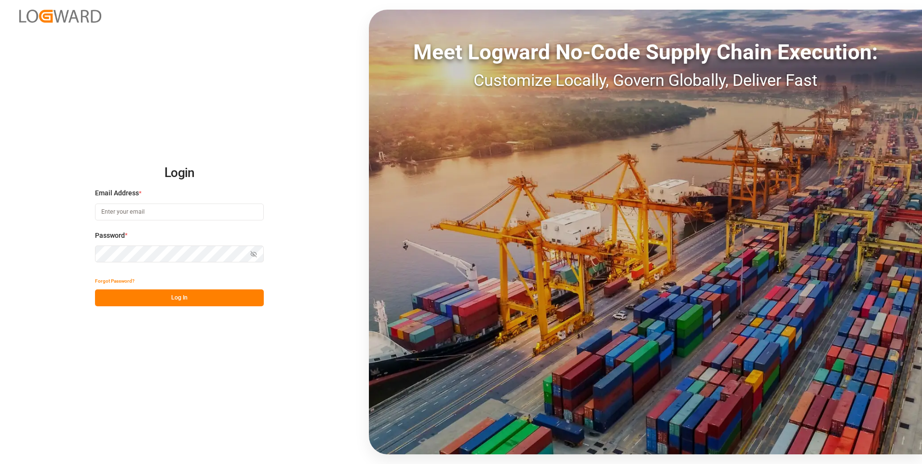 Image resolution: width=922 pixels, height=464 pixels. Describe the element at coordinates (115, 281) in the screenshot. I see `button: Forgot Password?` at that location.